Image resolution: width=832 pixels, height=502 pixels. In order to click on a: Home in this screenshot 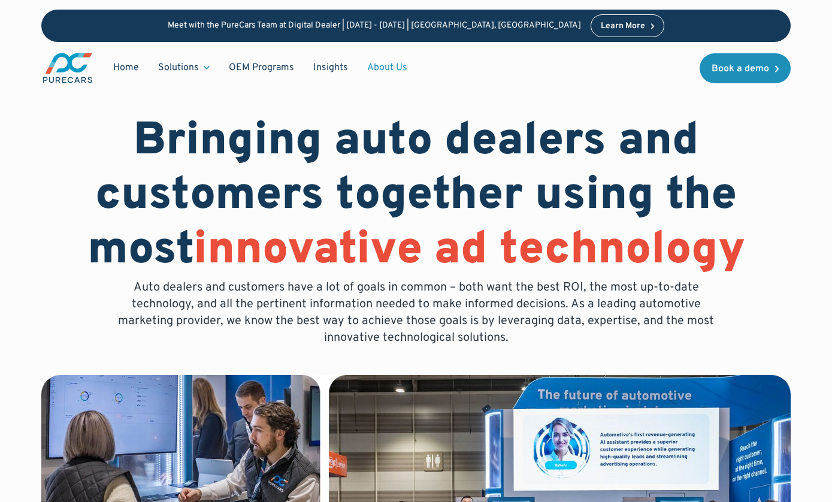, I will do `click(126, 68)`.